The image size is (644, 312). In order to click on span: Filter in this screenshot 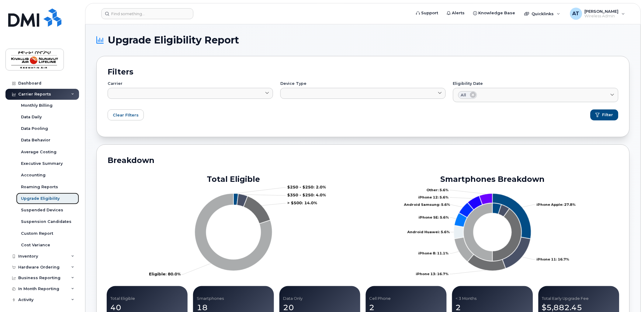, I will do `click(608, 115)`.